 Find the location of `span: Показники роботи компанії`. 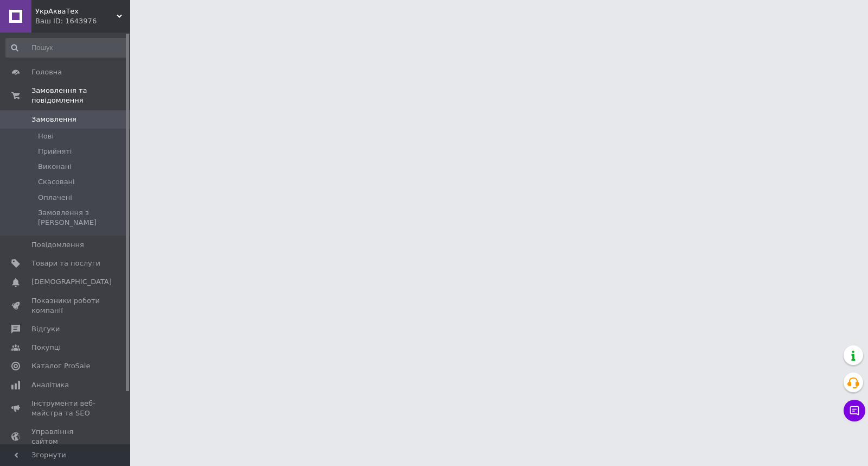

span: Показники роботи компанії is located at coordinates (66, 305).